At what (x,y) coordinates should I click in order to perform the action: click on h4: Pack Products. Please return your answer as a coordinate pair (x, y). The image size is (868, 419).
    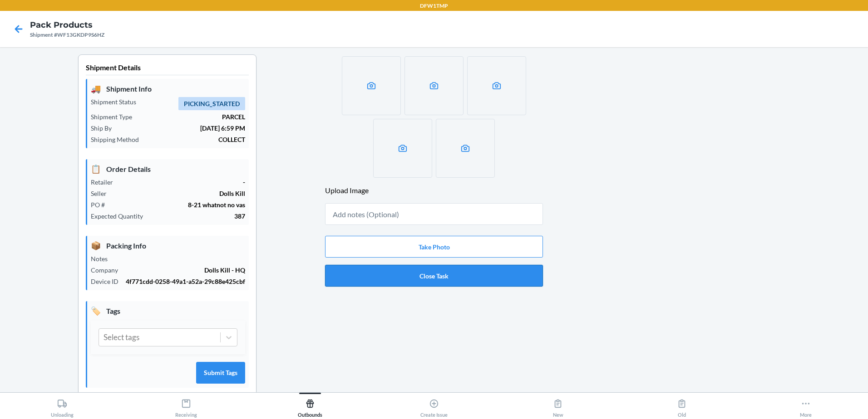
    Looking at the image, I should click on (67, 25).